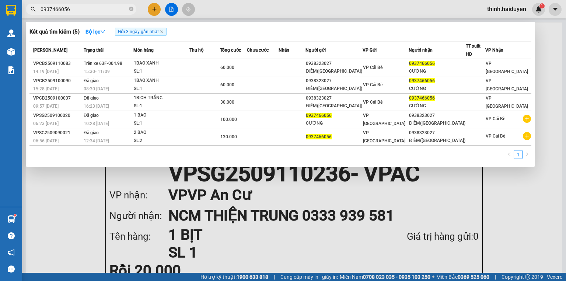  What do you see at coordinates (141, 32) in the screenshot?
I see `span: Gửi 3 ngày gần nhất` at bounding box center [141, 32].